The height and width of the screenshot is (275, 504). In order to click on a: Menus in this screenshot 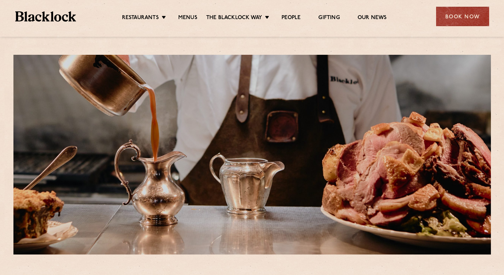, I will do `click(188, 18)`.